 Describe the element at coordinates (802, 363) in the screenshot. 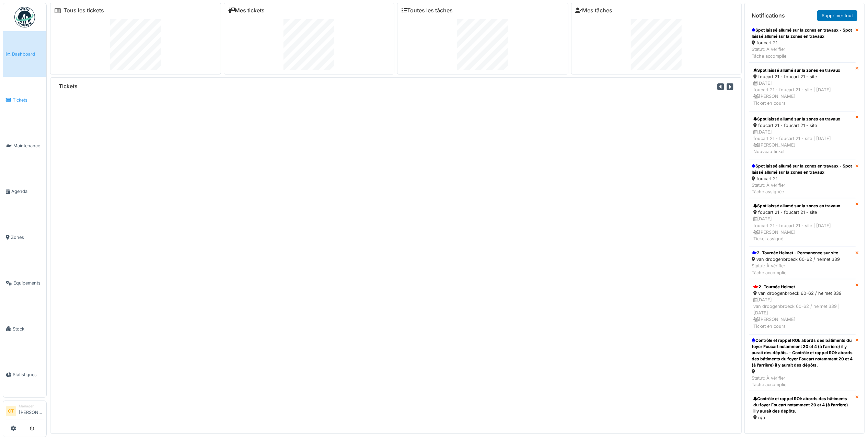

I see `a: Contrôle et rappel ROI: abords des bâtiments du foyer Foucart notamment 20 et 4 (à l’arrière) il ...` at that location.